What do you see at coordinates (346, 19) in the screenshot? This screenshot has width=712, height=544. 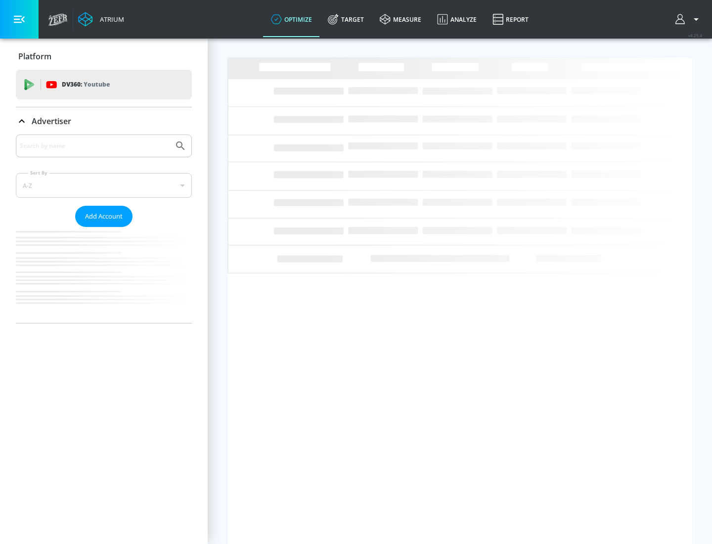 I see `a: Target` at bounding box center [346, 19].